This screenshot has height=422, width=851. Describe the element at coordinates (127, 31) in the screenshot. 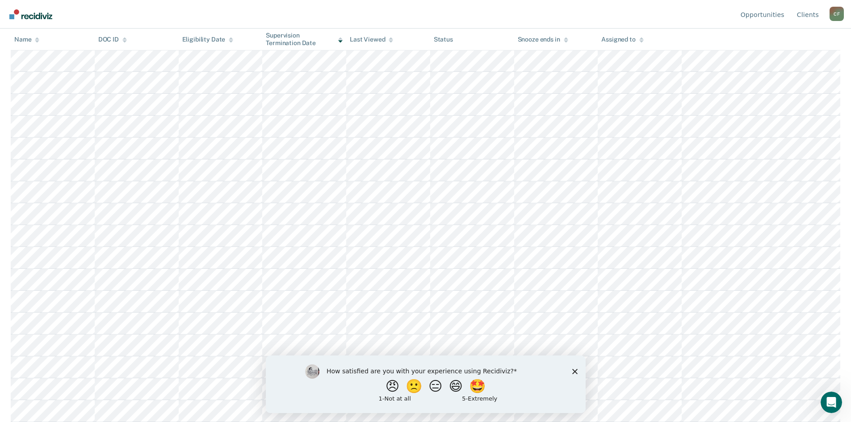

I see `button: 1` at that location.